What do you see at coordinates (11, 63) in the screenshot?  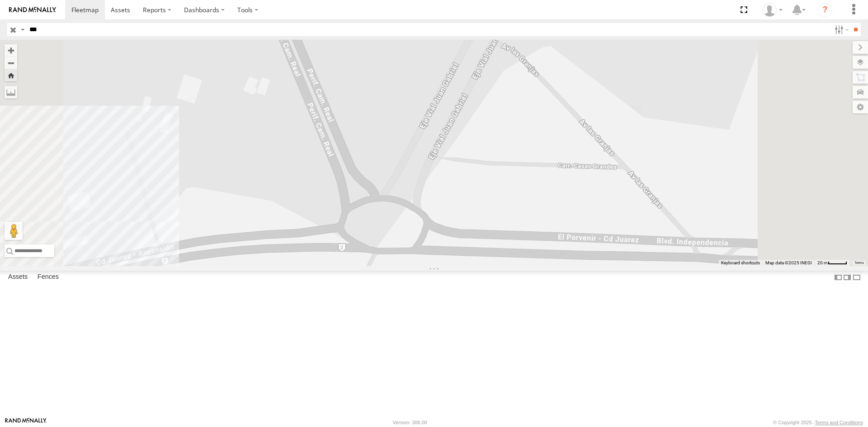 I see `button: Zoom out` at bounding box center [11, 63].